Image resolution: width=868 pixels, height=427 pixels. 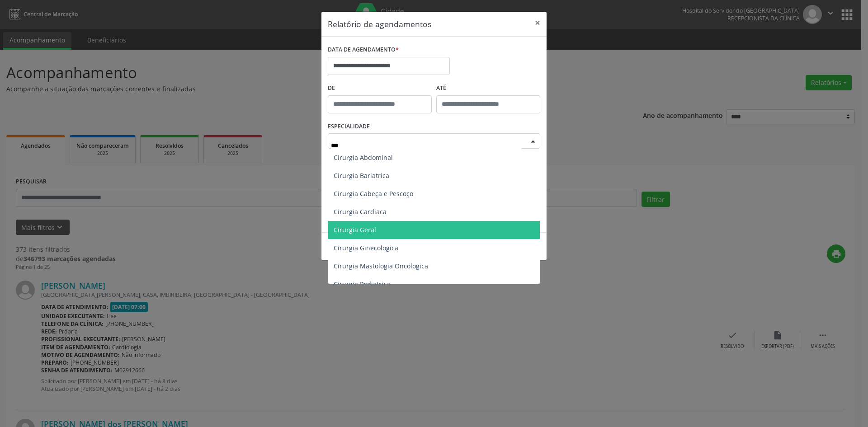 I want to click on span: Cirurgia Bariatrica, so click(x=361, y=175).